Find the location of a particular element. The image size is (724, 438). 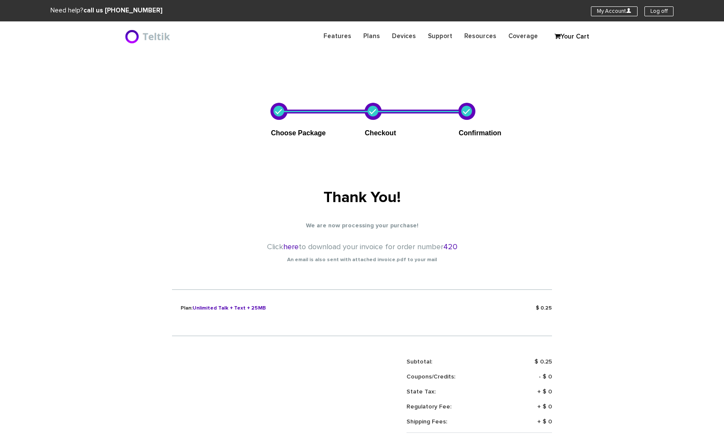

h1: Thank You! is located at coordinates (362, 198).